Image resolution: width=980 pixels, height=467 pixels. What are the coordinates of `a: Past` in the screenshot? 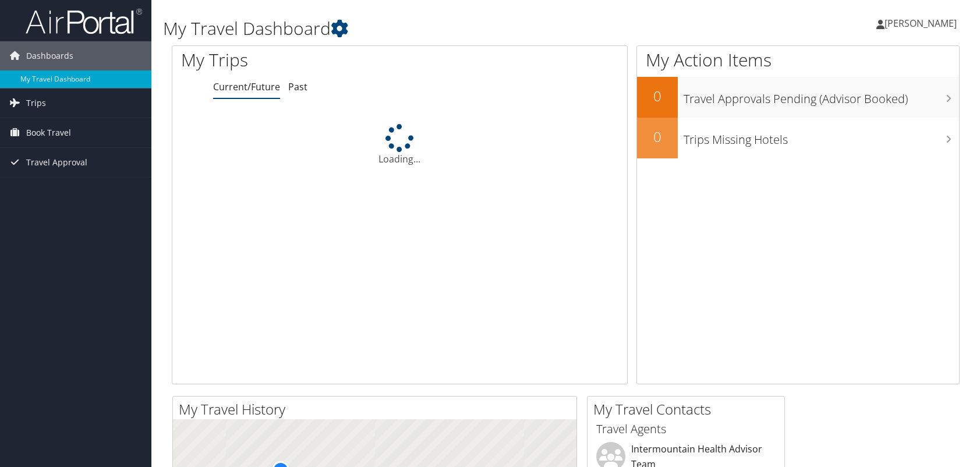 It's located at (297, 86).